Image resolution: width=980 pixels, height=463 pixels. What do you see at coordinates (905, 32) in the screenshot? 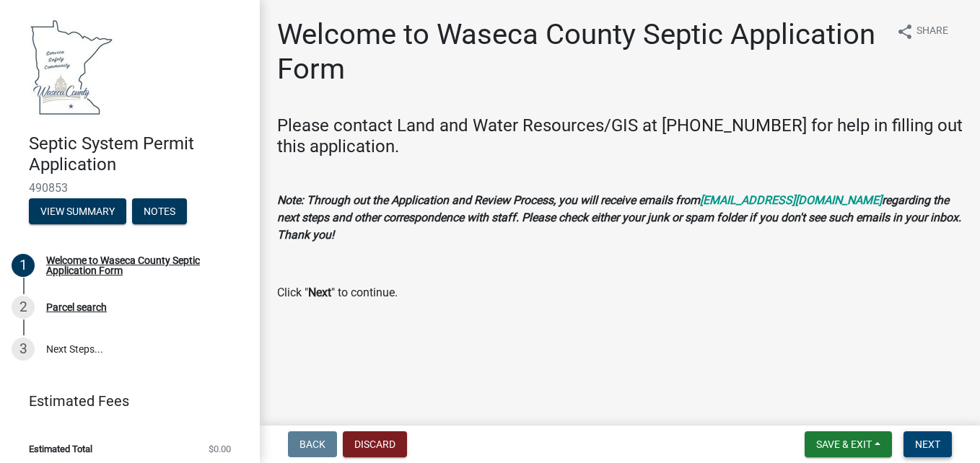
I see `i: share` at bounding box center [905, 32].